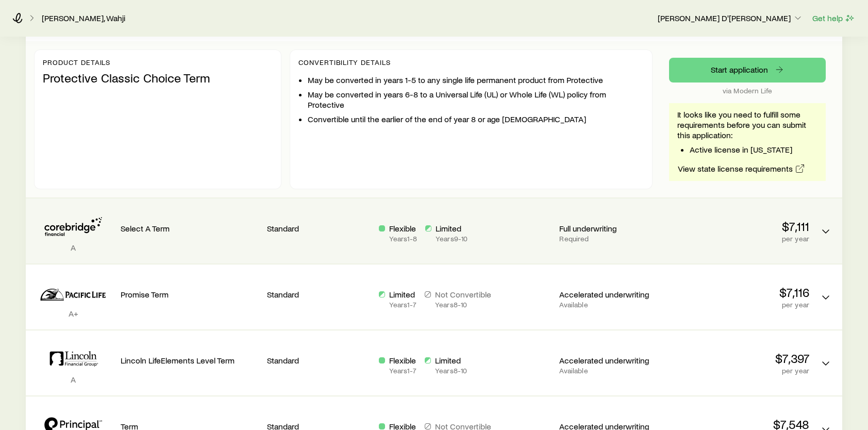 This screenshot has height=430, width=868. Describe the element at coordinates (190, 360) in the screenshot. I see `p: Lincoln LifeElements Level Term` at that location.